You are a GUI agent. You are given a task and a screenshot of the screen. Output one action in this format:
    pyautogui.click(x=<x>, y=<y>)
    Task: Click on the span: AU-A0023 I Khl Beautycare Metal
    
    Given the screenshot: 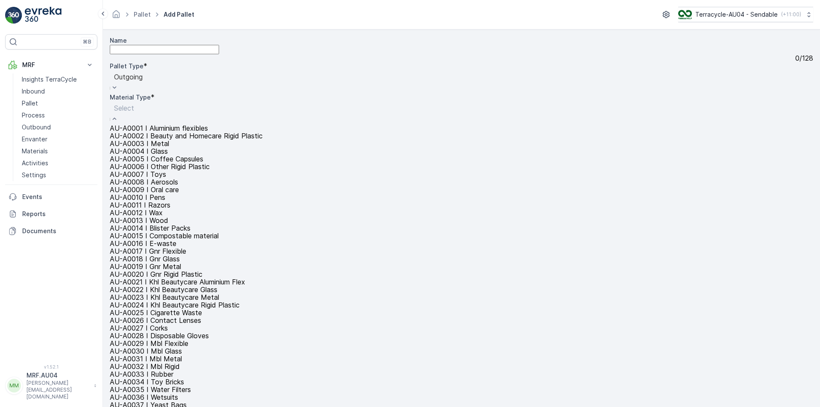 What is the action you would take?
    pyautogui.click(x=164, y=297)
    